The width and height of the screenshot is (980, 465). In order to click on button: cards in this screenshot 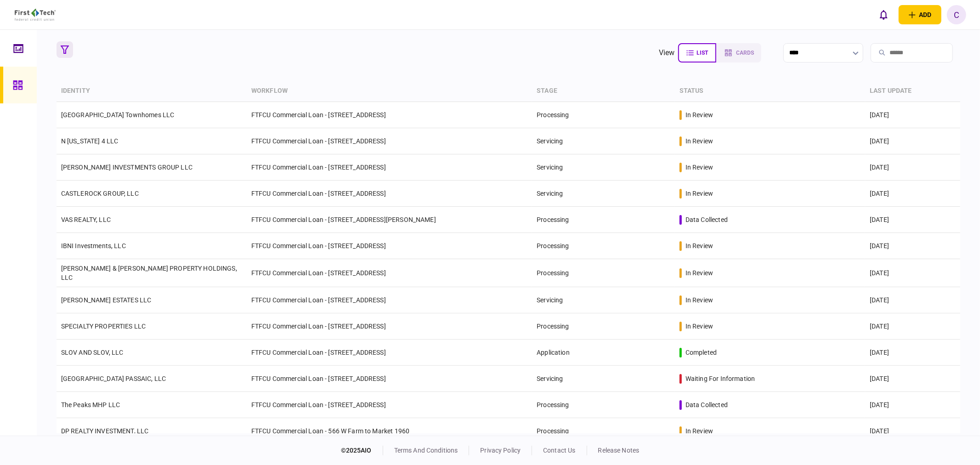, I will do `click(739, 53)`.